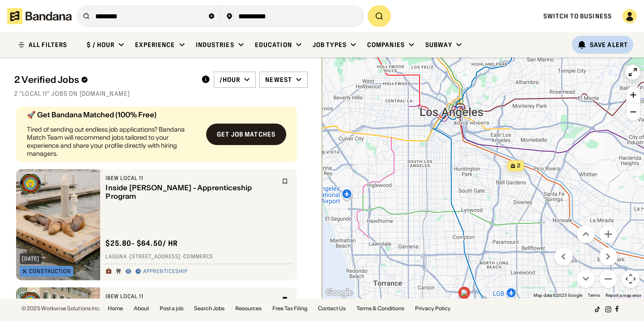  I want to click on a: Contact Us, so click(332, 308).